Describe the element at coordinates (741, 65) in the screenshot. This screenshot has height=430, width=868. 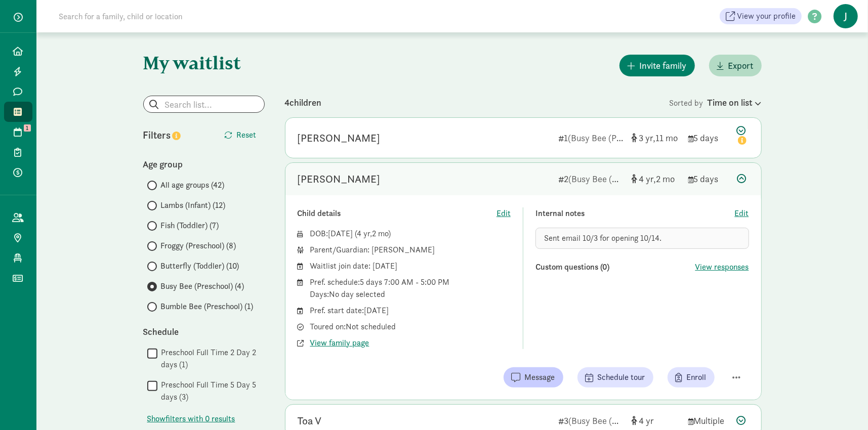
I see `span: Export` at that location.